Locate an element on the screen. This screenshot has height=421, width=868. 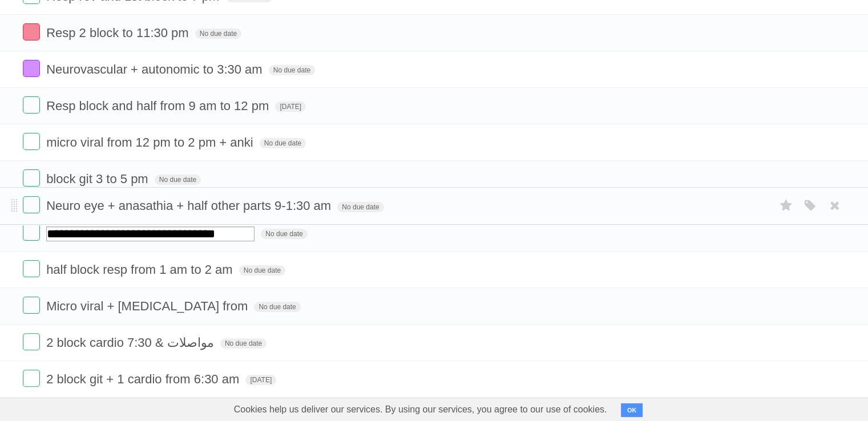
span: 2 block cardio 7:30 & مواصلات is located at coordinates (131, 342).